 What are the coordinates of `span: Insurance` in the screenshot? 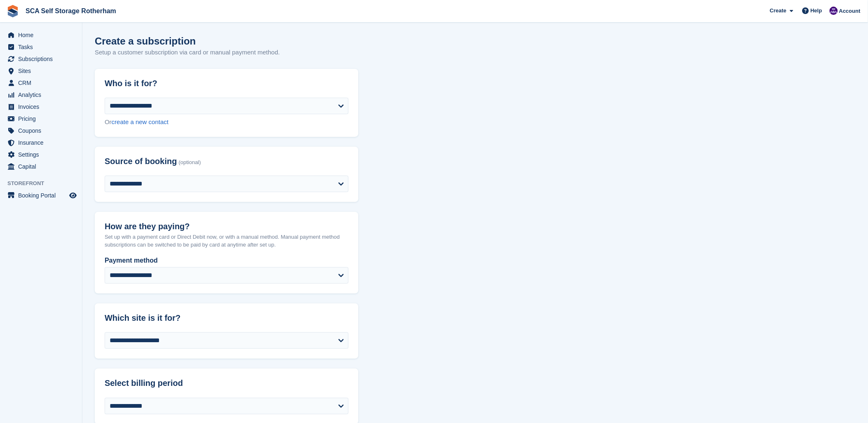 It's located at (43, 143).